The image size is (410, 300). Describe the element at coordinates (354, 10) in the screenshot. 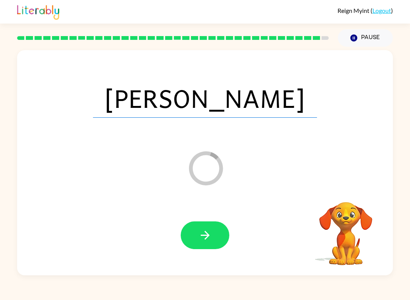

I see `span: Reign Myint` at that location.